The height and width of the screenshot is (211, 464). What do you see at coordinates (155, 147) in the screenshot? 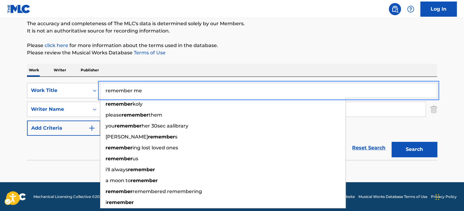
I see `span: ing lost loved ones` at bounding box center [155, 147].